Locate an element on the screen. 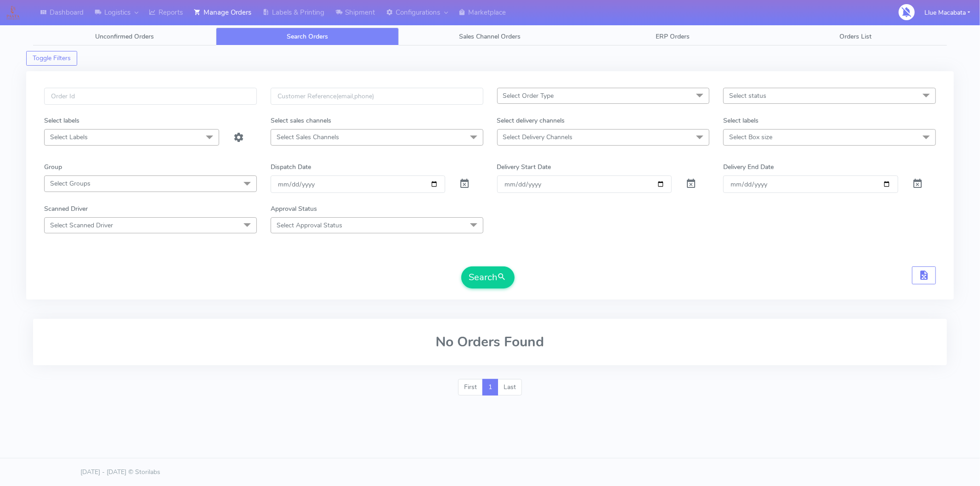 The image size is (980, 486). a: 1 is located at coordinates (490, 387).